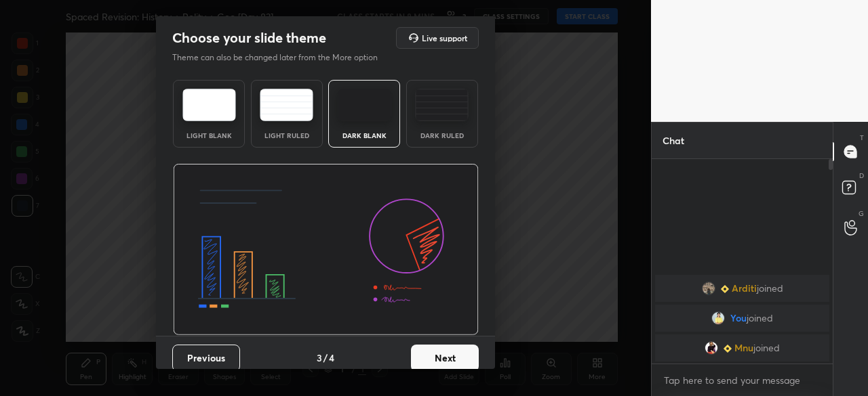 Image resolution: width=868 pixels, height=396 pixels. What do you see at coordinates (718, 319) in the screenshot?
I see `img: f9cedfd879bc469590c381557314c459.jpg` at bounding box center [718, 319].